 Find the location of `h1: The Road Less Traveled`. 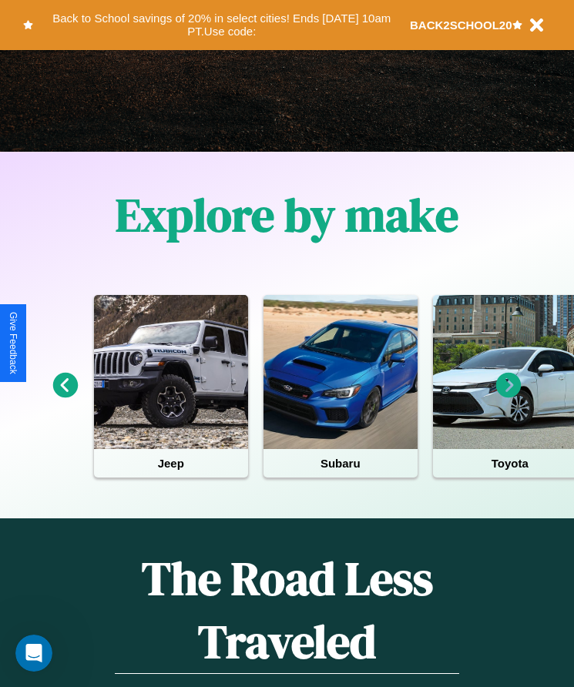

h1: The Road Less Traveled is located at coordinates (286, 610).